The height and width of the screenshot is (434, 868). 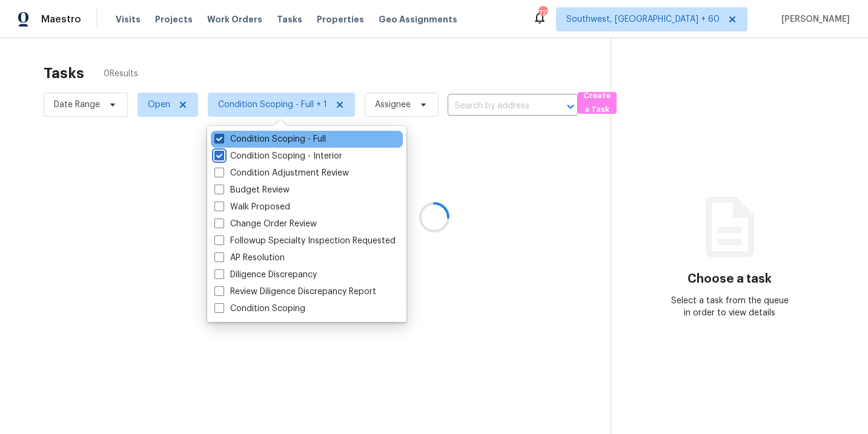 I want to click on label: Budget Review, so click(x=252, y=191).